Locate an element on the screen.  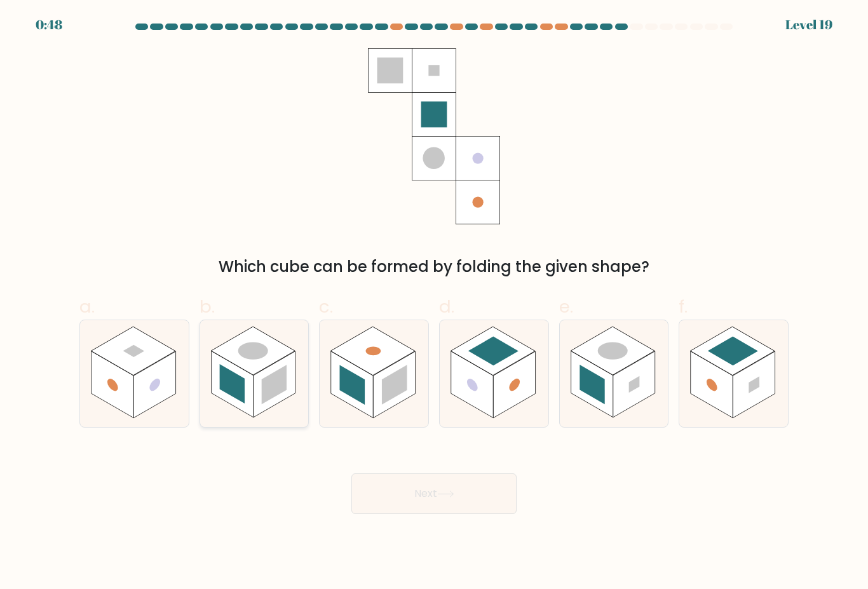
span: d. is located at coordinates (447, 306).